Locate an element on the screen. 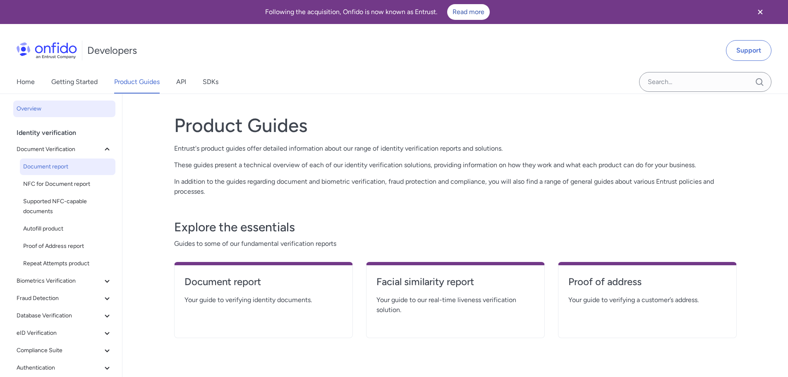 The image size is (788, 377). a: Supported NFC-capable documents is located at coordinates (67, 206).